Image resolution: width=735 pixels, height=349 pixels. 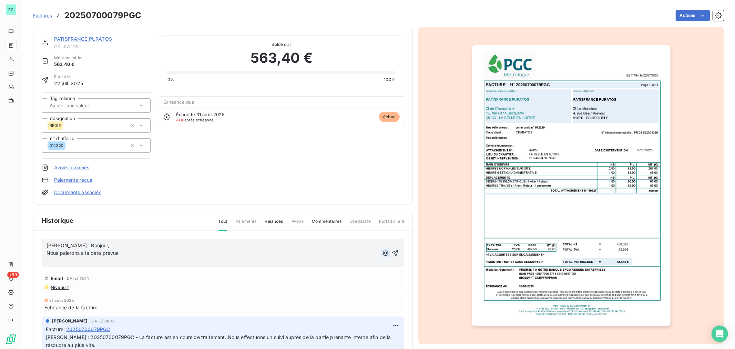 I want to click on span: 012220, so click(x=57, y=145).